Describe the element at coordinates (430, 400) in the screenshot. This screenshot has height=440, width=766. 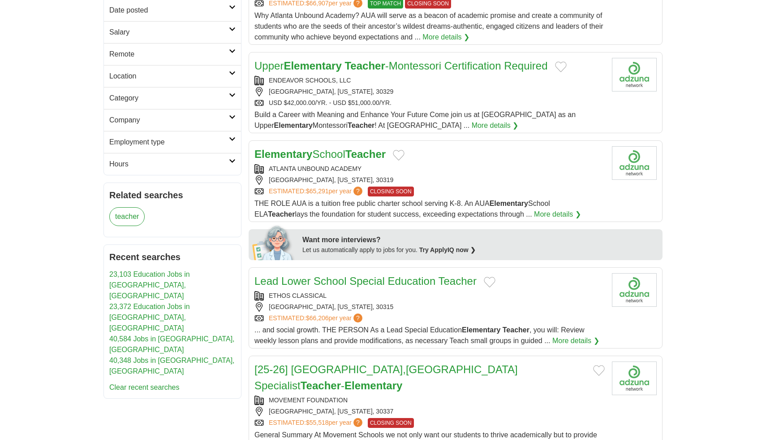
I see `div: MOVEMENT FOUNDATION` at that location.